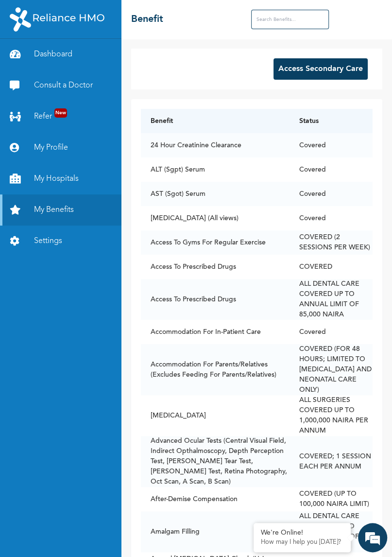 The width and height of the screenshot is (392, 557). I want to click on td: 24 Hour Creatinine Clearance, so click(215, 145).